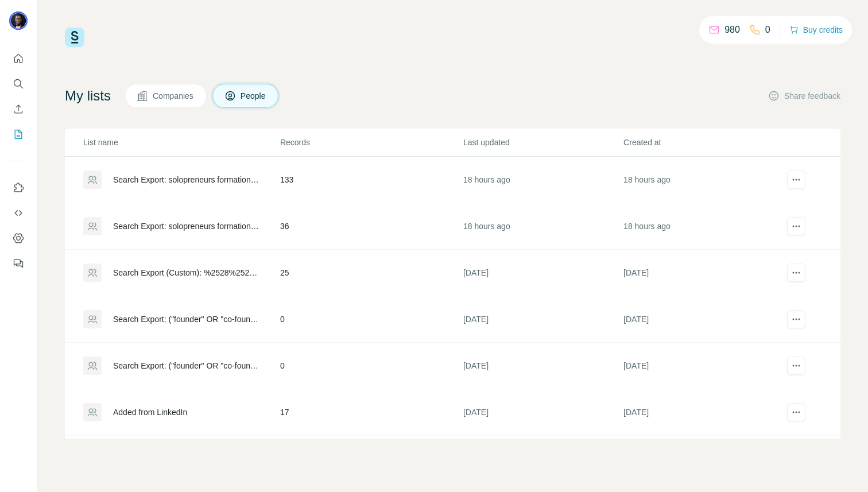 The image size is (868, 492). What do you see at coordinates (703, 142) in the screenshot?
I see `p: Created at` at bounding box center [703, 142].